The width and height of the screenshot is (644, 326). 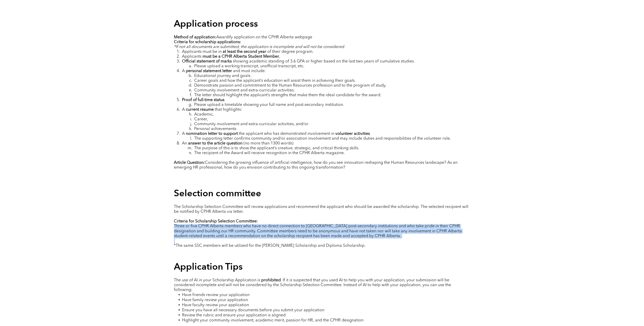 What do you see at coordinates (208, 267) in the screenshot?
I see `span: Application Tips` at bounding box center [208, 267].